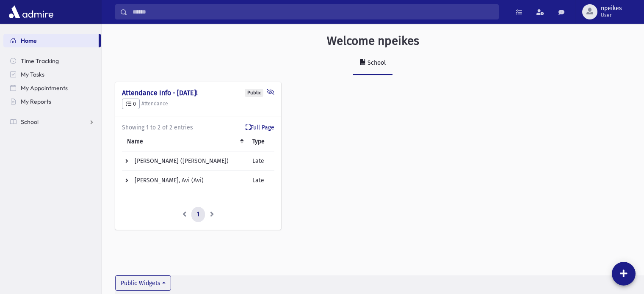  I want to click on h3: Welcome npeikes, so click(373, 41).